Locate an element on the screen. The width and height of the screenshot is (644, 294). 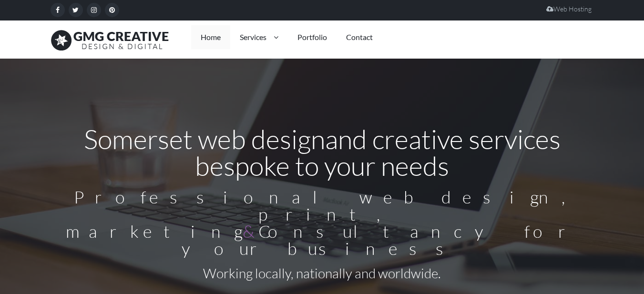
a: Services is located at coordinates (259, 37).